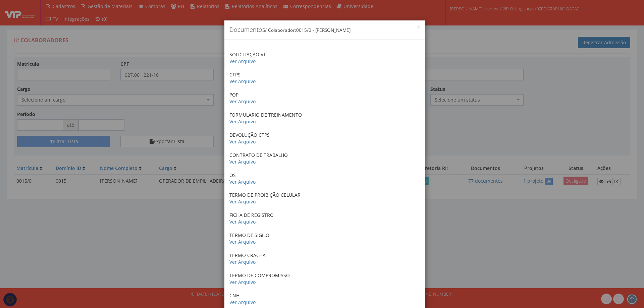 The image size is (644, 308). I want to click on p: OS, so click(325, 178).